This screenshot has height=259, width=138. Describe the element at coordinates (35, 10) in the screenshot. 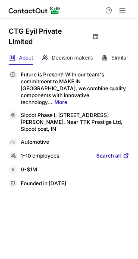

I see `img: ContactOut v5.3.10` at that location.